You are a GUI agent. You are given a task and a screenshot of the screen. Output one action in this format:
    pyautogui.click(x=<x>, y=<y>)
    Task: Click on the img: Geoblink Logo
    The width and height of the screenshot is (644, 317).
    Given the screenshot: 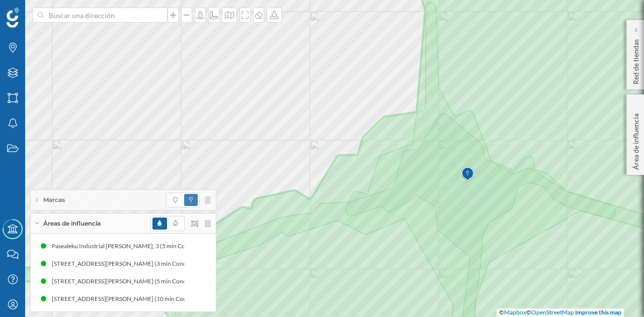 What is the action you would take?
    pyautogui.click(x=13, y=17)
    